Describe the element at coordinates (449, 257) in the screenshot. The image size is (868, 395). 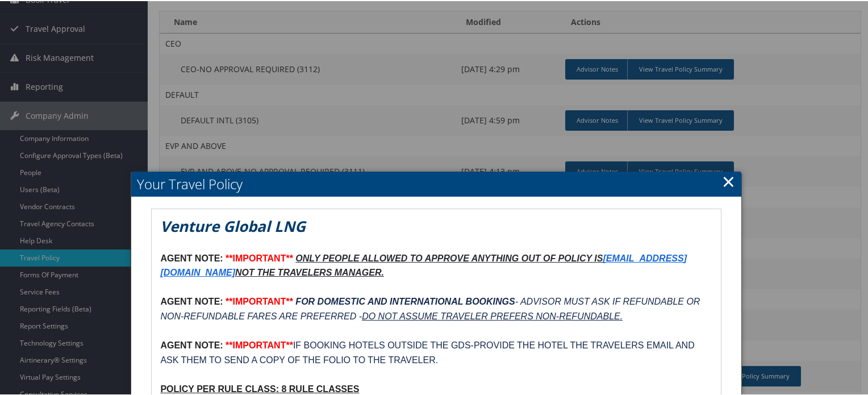
I see `u: ONLY PEOPLE ALLOWED TO APPROVE ANYTHING OUT OF POLICY IS` at that location.